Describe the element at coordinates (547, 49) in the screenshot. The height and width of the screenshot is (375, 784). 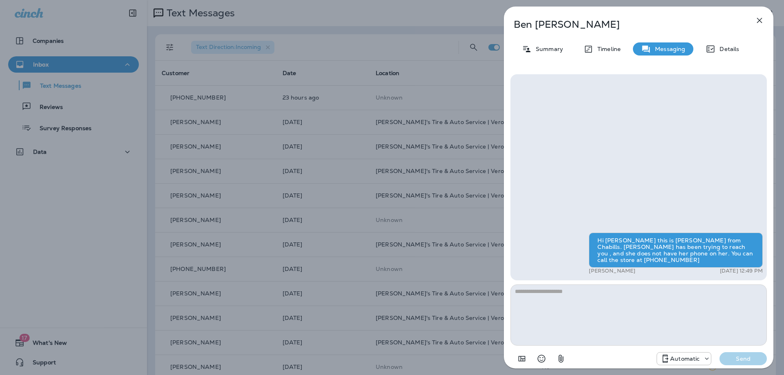
I see `p: Summary` at that location.